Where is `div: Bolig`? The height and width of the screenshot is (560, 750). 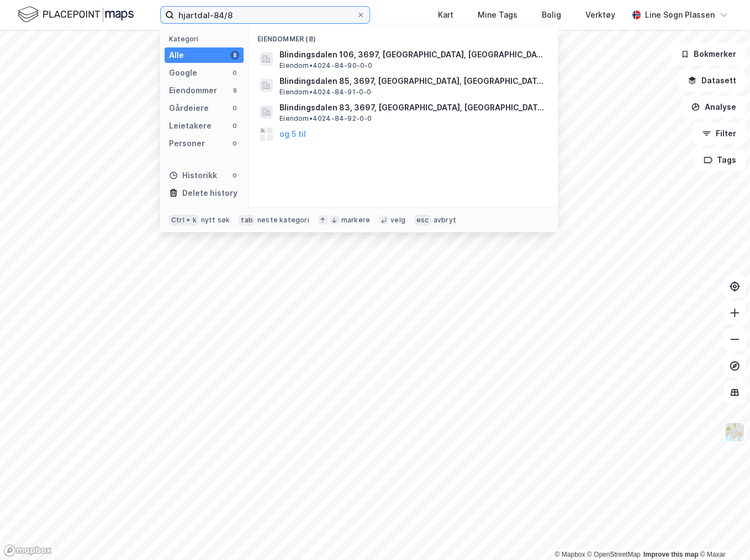 div: Bolig is located at coordinates (551, 15).